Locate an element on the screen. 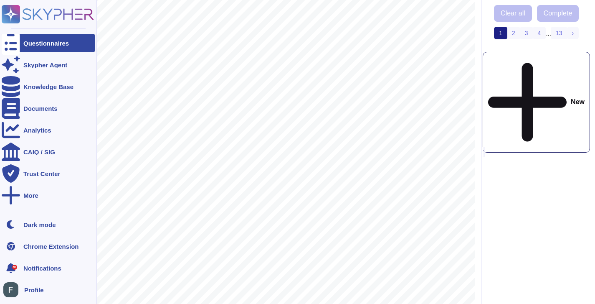 The image size is (595, 304). div: 9+ is located at coordinates (15, 267).